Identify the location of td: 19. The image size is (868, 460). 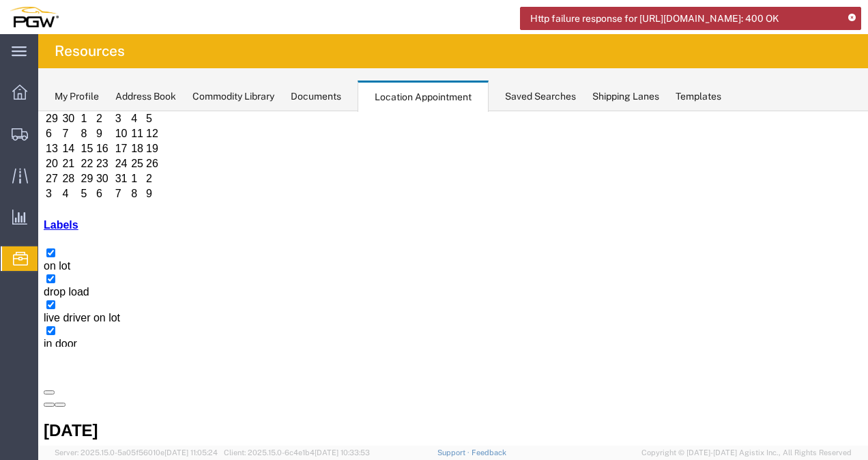
(115, 37).